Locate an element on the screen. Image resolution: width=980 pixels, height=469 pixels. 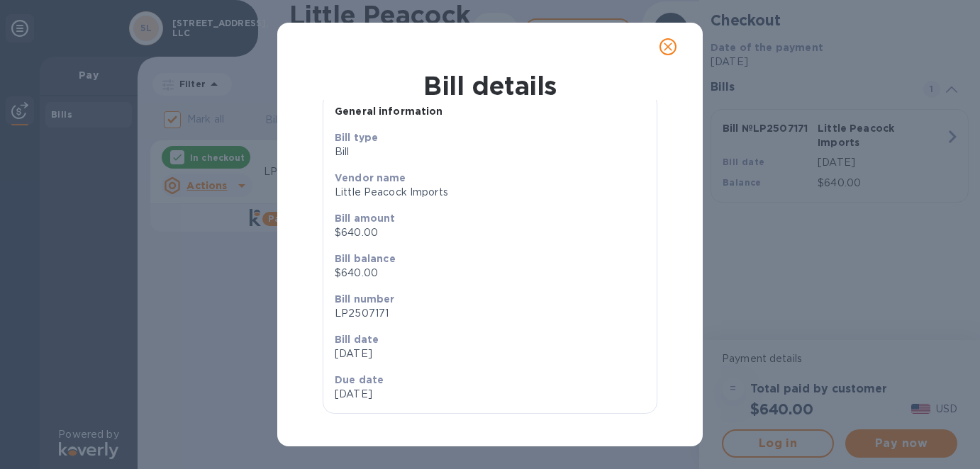
b: Bill number is located at coordinates (364, 299).